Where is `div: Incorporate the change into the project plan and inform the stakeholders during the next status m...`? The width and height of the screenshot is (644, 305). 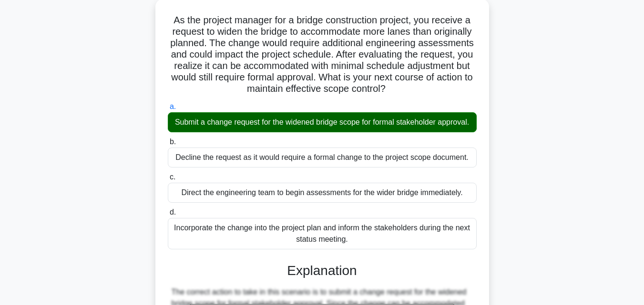 div: Incorporate the change into the project plan and inform the stakeholders during the next status m... is located at coordinates (322, 234).